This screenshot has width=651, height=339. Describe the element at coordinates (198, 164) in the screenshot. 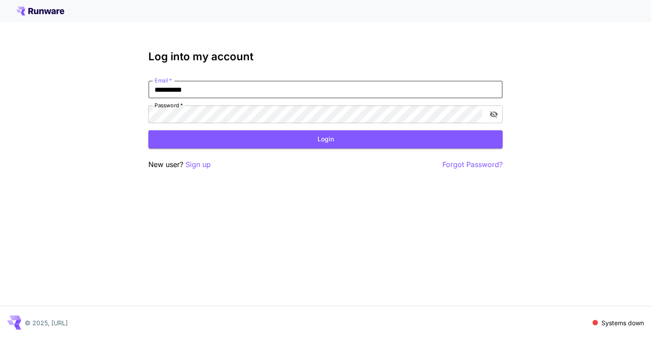

I see `p: Sign up` at that location.